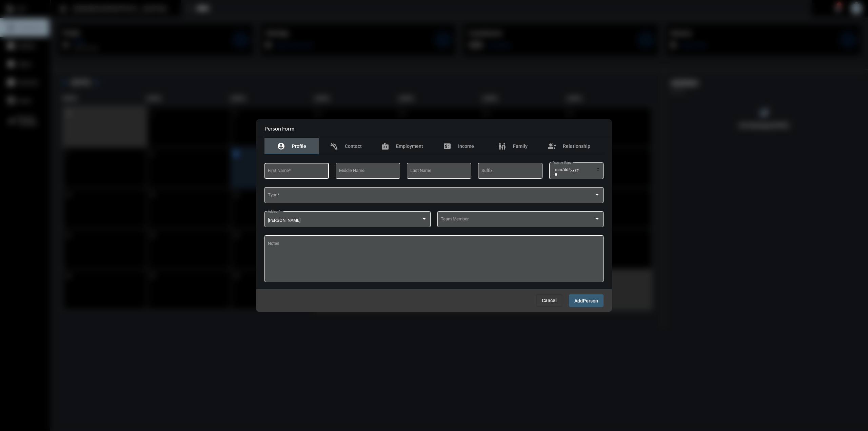 This screenshot has height=431, width=868. I want to click on span: Add, so click(579, 301).